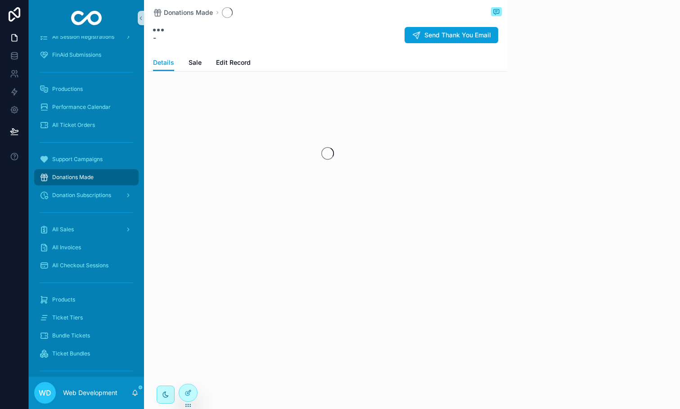 The image size is (680, 409). I want to click on a: All Session Registrations, so click(86, 37).